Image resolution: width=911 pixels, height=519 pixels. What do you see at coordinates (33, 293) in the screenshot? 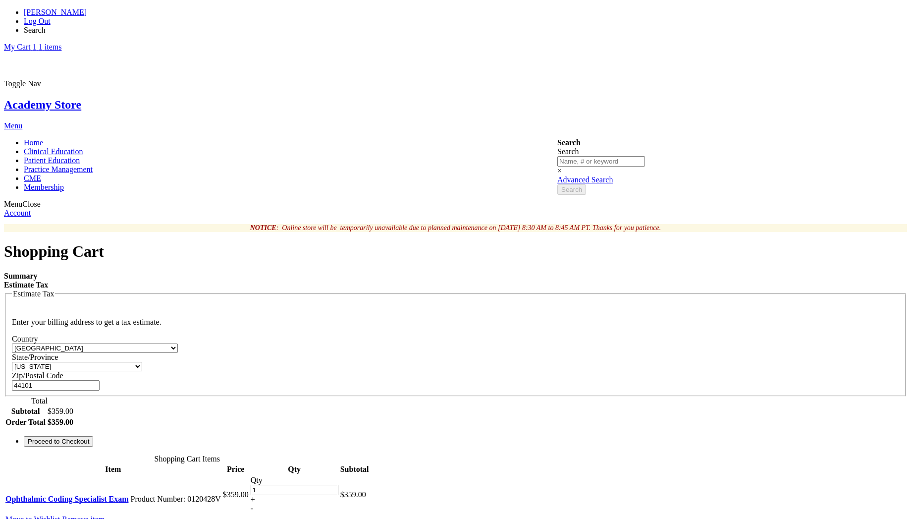
I see `span: Estimate Tax` at bounding box center [33, 293].